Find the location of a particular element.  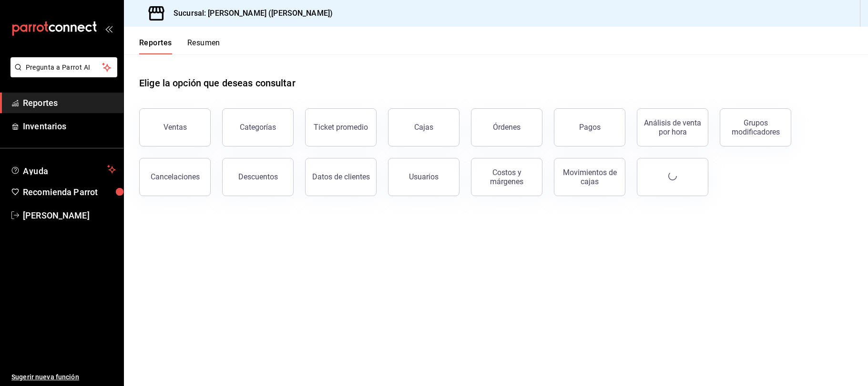

div: Ventas is located at coordinates (175, 126).